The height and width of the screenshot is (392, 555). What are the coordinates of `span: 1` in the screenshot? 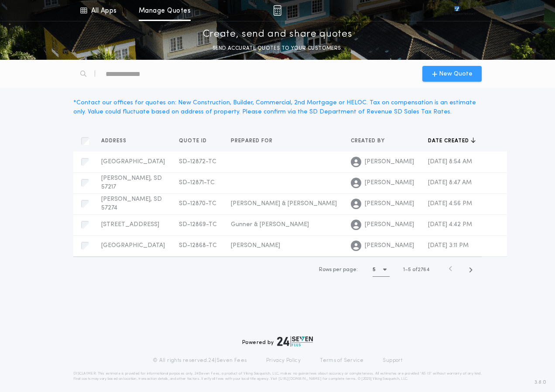 It's located at (404, 270).